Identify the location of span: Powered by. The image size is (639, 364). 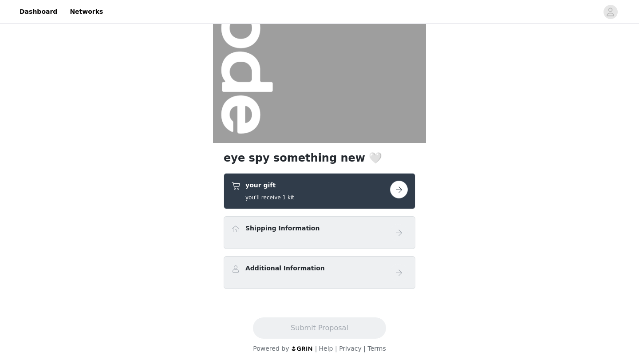
(271, 348).